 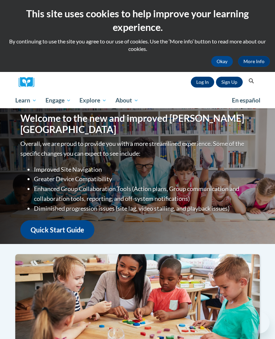 What do you see at coordinates (203, 82) in the screenshot?
I see `a: Log In` at bounding box center [203, 82].